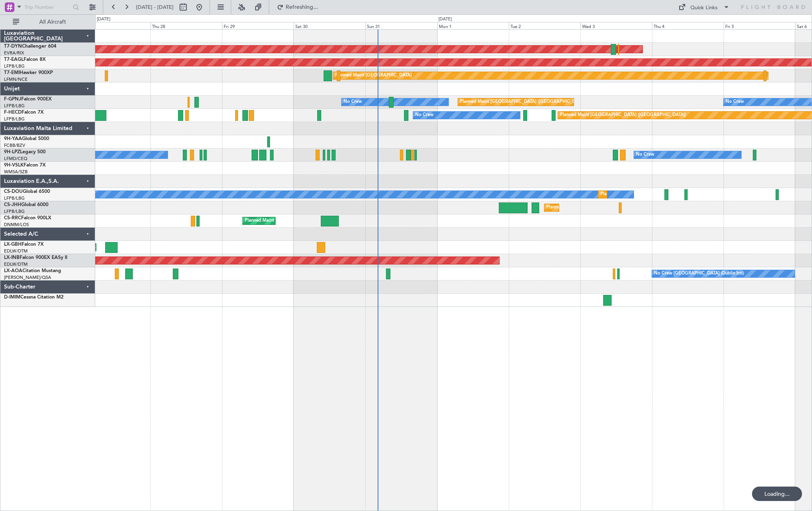 Image resolution: width=812 pixels, height=511 pixels. What do you see at coordinates (186, 26) in the screenshot?
I see `div: Thu 28` at bounding box center [186, 26].